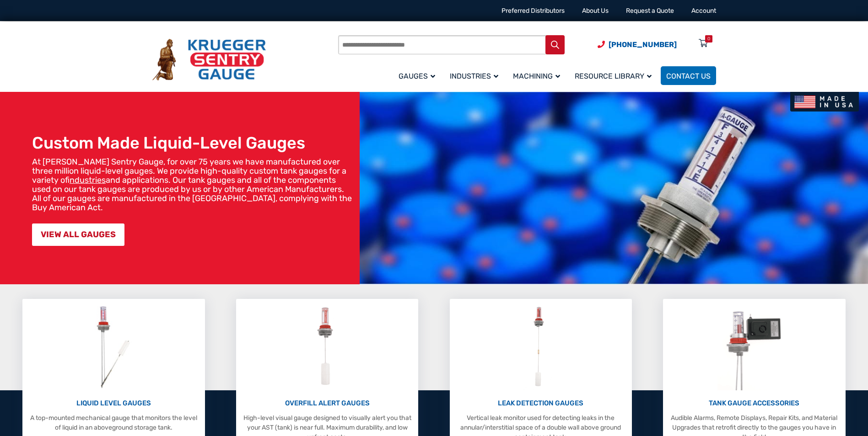  Describe the element at coordinates (754, 347) in the screenshot. I see `img: Tank Gauge Accessories` at that location.